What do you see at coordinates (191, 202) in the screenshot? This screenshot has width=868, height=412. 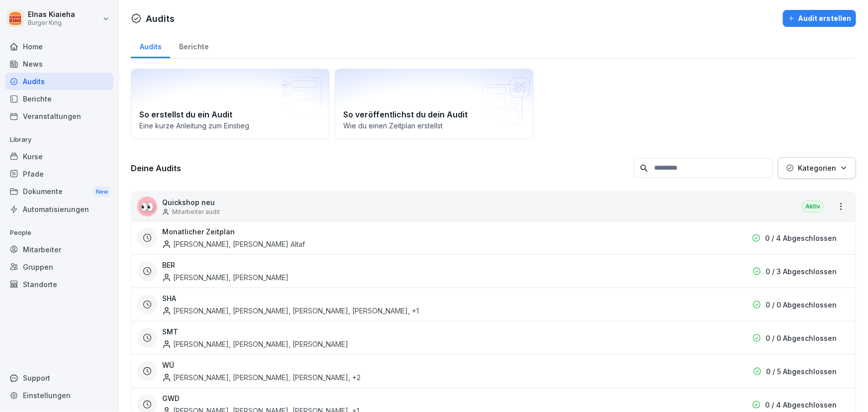 I see `p: Quickshop neu` at bounding box center [191, 202].